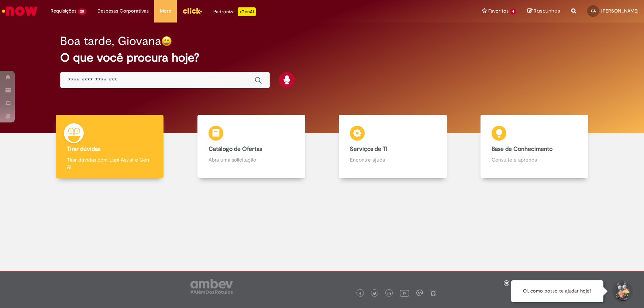 The image size is (644, 308). Describe the element at coordinates (251, 160) in the screenshot. I see `p: Abra uma solicitação` at that location.